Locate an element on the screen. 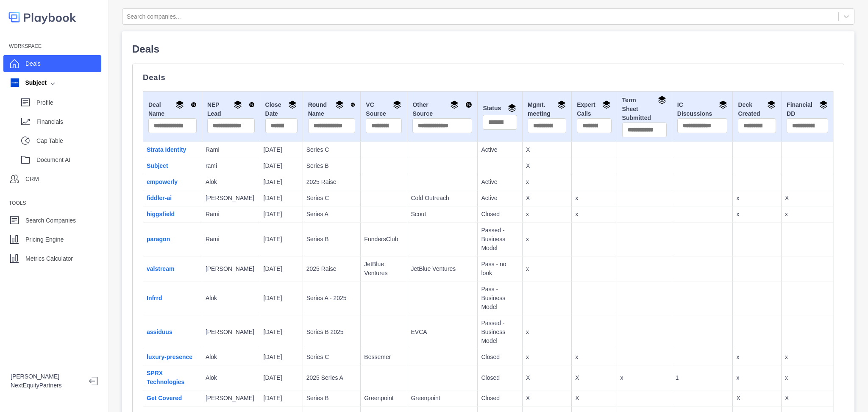 This screenshot has height=412, width=868. p: CRM is located at coordinates (32, 179).